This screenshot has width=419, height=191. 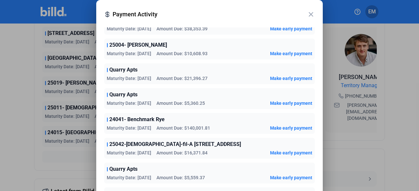 I want to click on span: Amount Due: $10,608.93, so click(x=182, y=54).